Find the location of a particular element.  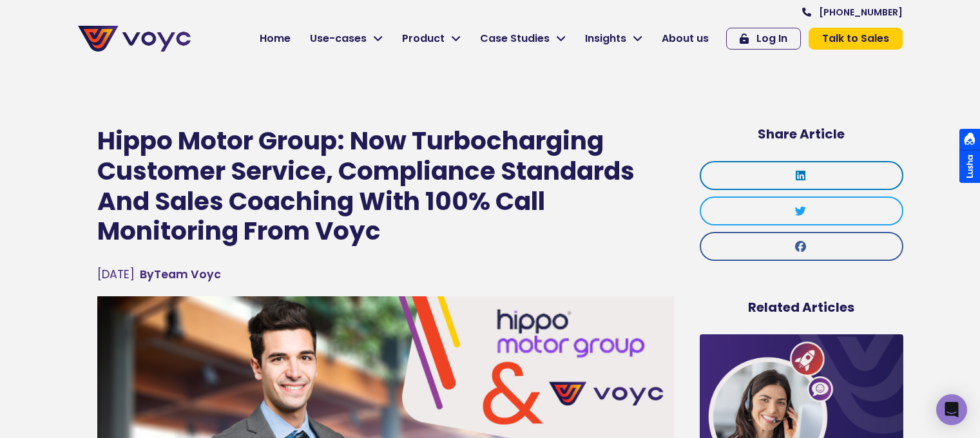

h1: Hippo Motor Group: Now Turbocharging Customer Service, Compliance Standards And Sales Coaching Wi... is located at coordinates (386, 186).